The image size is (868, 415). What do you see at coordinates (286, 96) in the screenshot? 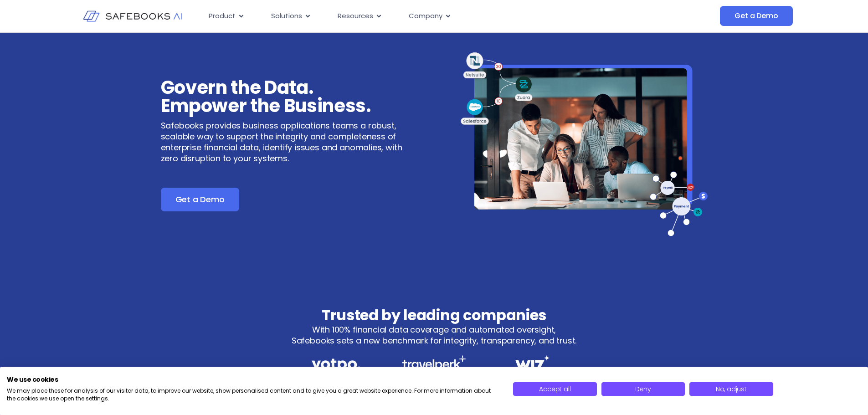
I see `h3: Govern the Data. Empower the Business.` at bounding box center [286, 96].